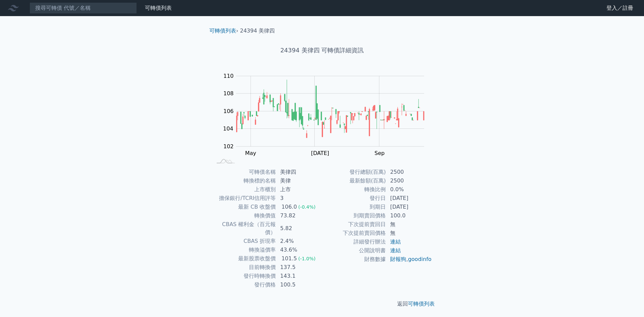 Image resolution: width=644 pixels, height=317 pixels. Describe the element at coordinates (299, 241) in the screenshot. I see `td: 2.4%` at that location.